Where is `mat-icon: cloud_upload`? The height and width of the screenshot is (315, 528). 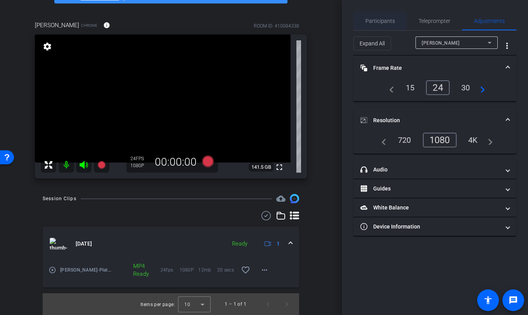
mat-icon: cloud_upload is located at coordinates (281, 199).